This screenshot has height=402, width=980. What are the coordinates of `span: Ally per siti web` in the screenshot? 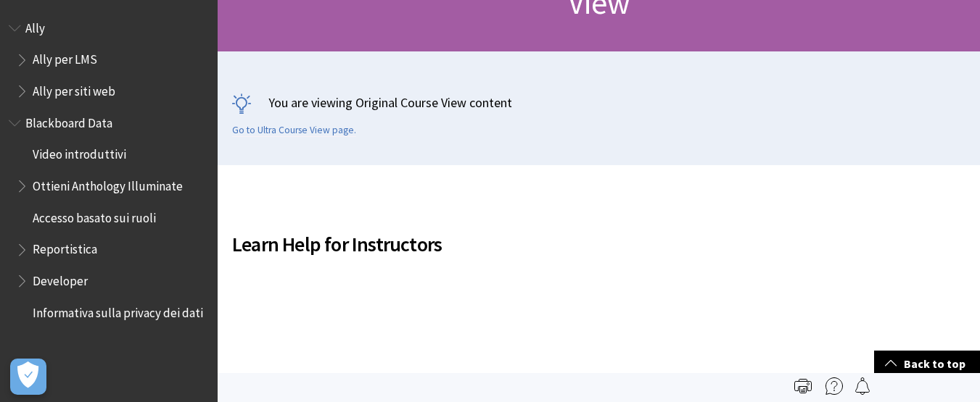 It's located at (74, 89).